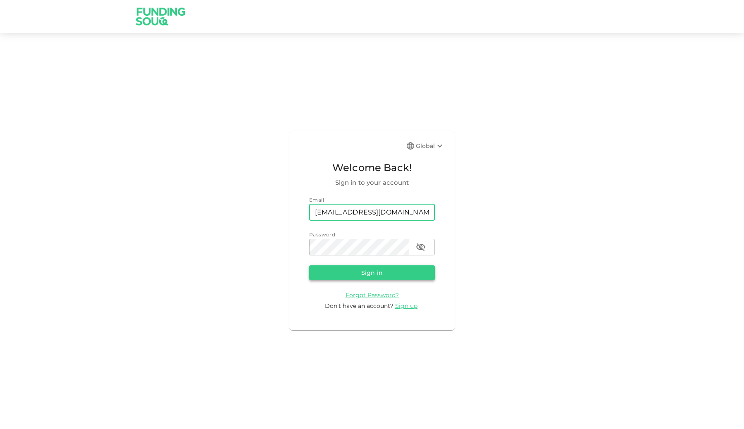 This screenshot has width=744, height=429. I want to click on span: Password, so click(322, 234).